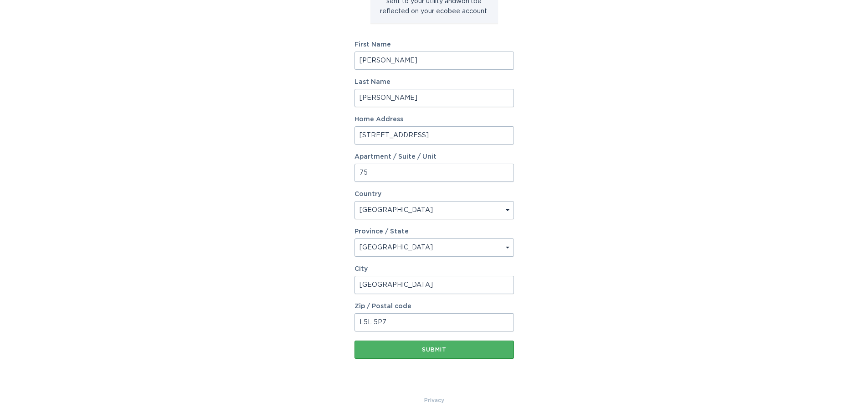  Describe the element at coordinates (434, 45) in the screenshot. I see `label: First Name` at that location.